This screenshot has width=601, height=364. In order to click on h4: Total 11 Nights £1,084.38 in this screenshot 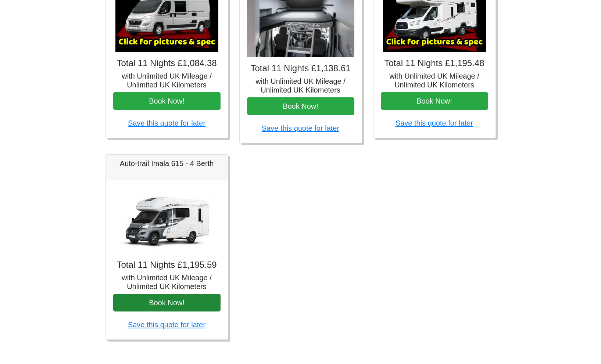, I will do `click(167, 63)`.